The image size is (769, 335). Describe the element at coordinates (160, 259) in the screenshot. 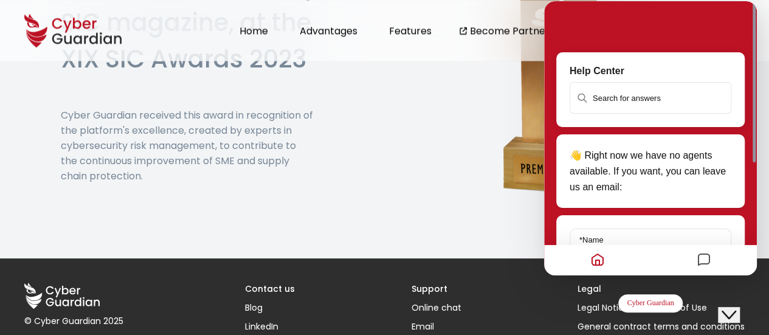

I see `button: Messages` at that location.